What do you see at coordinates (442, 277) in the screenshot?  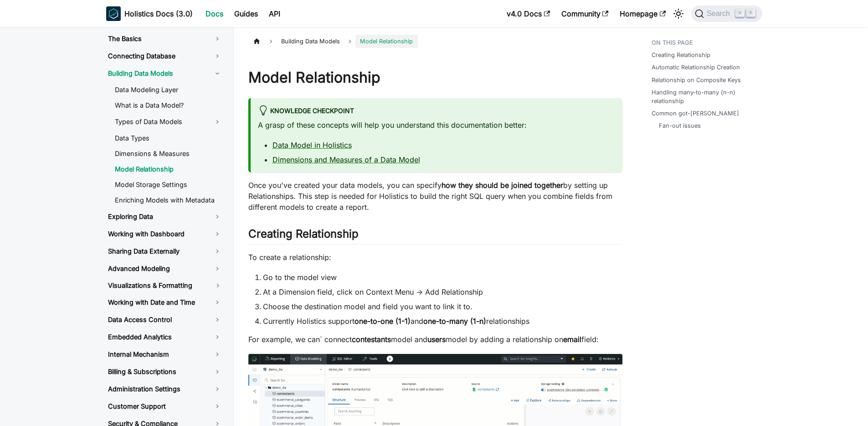 I see `li: Go to the model view` at bounding box center [442, 277].